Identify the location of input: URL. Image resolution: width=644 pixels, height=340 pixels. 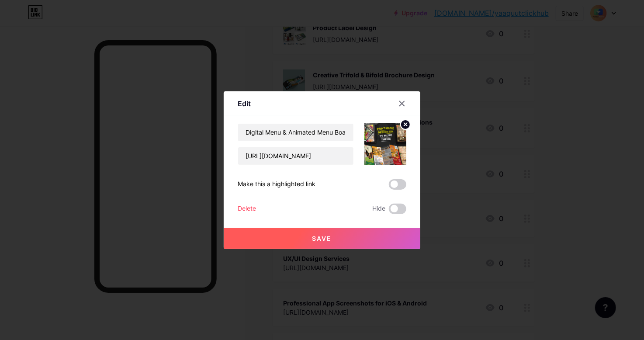
(296, 156).